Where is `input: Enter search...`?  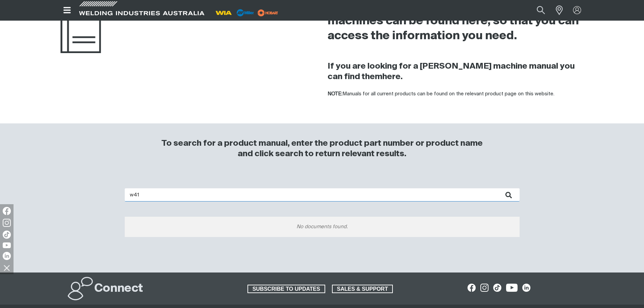
input: Enter search... is located at coordinates (322, 195).